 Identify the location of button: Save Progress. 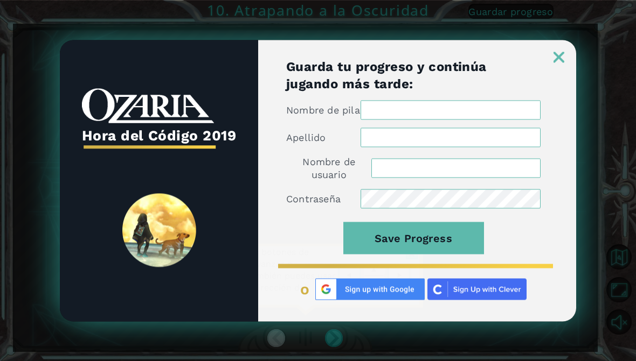
(413, 238).